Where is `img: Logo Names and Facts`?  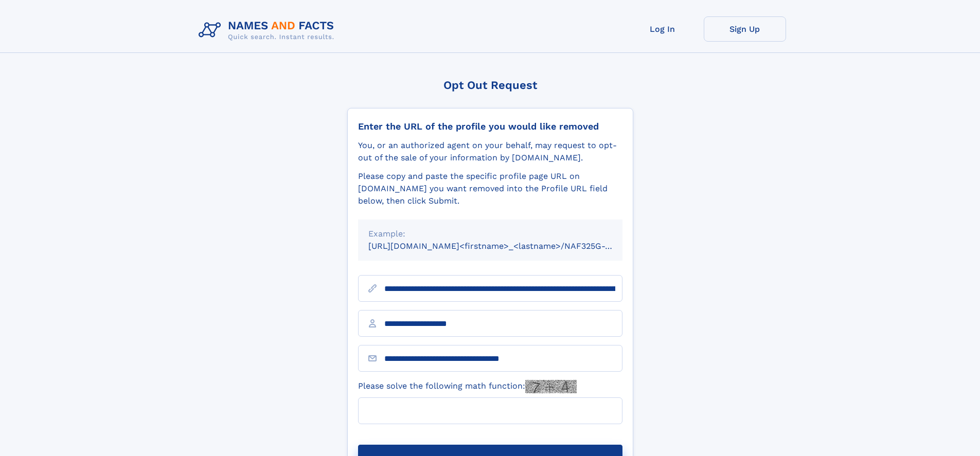 img: Logo Names and Facts is located at coordinates (269, 30).